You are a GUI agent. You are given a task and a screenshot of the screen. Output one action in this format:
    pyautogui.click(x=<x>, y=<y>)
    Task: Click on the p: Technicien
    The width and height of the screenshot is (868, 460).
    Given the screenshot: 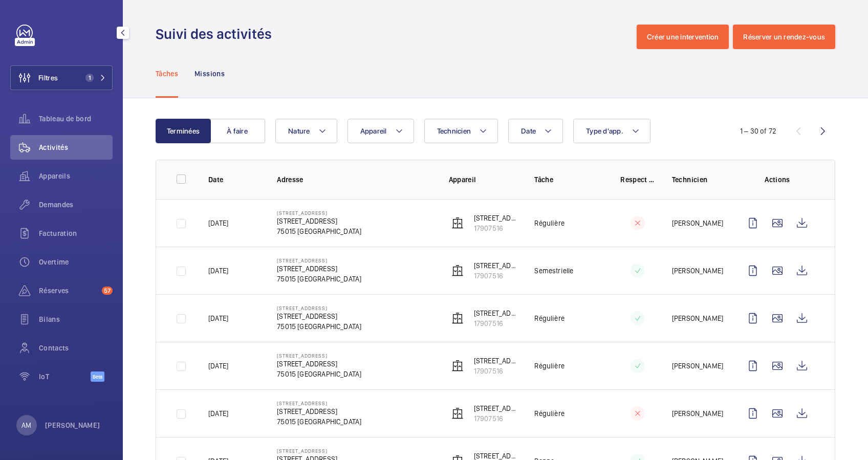 What is the action you would take?
    pyautogui.click(x=698, y=180)
    